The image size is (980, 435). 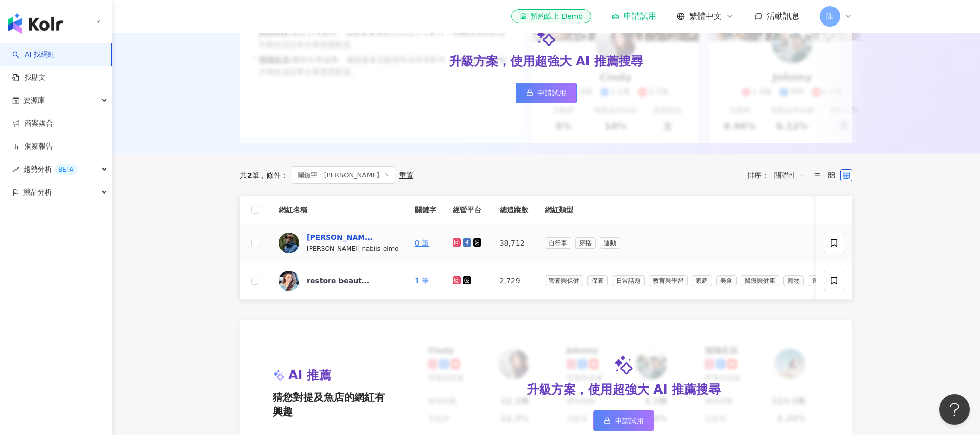 I want to click on span: 醫療與健康, so click(x=760, y=281).